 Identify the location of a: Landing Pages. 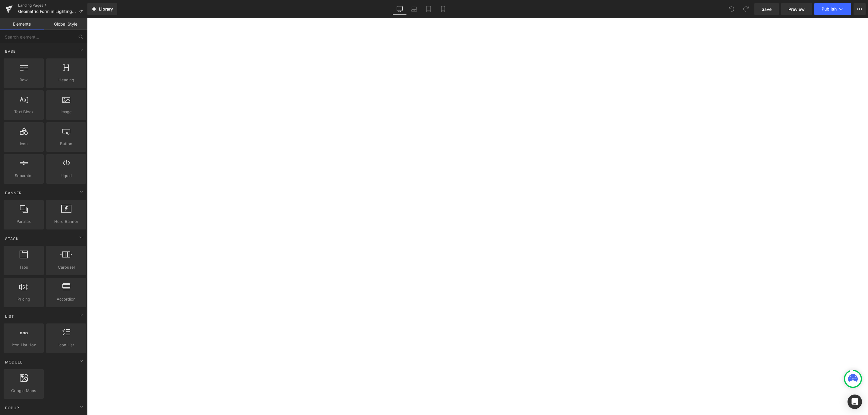
(53, 6).